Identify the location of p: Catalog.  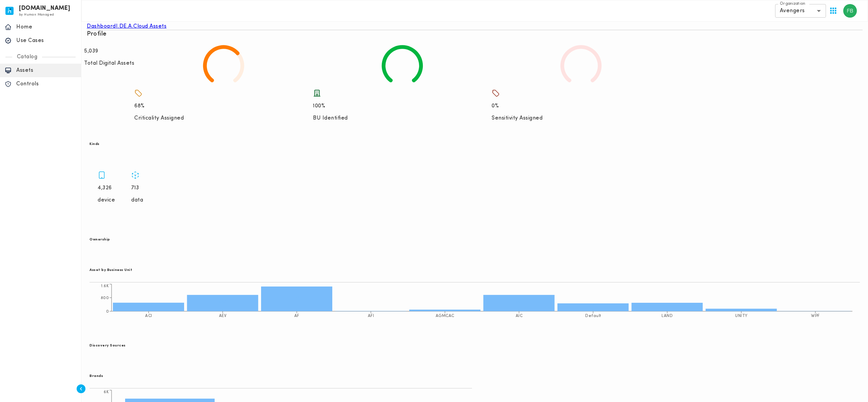
(27, 56).